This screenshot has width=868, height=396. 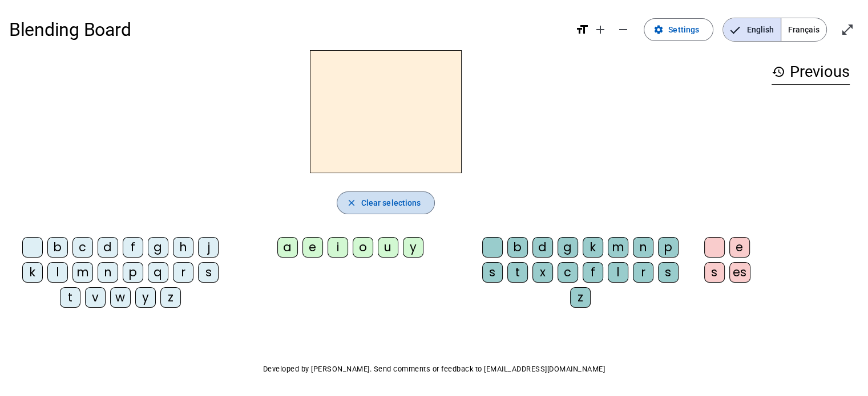 I want to click on mat-icon: history, so click(x=778, y=72).